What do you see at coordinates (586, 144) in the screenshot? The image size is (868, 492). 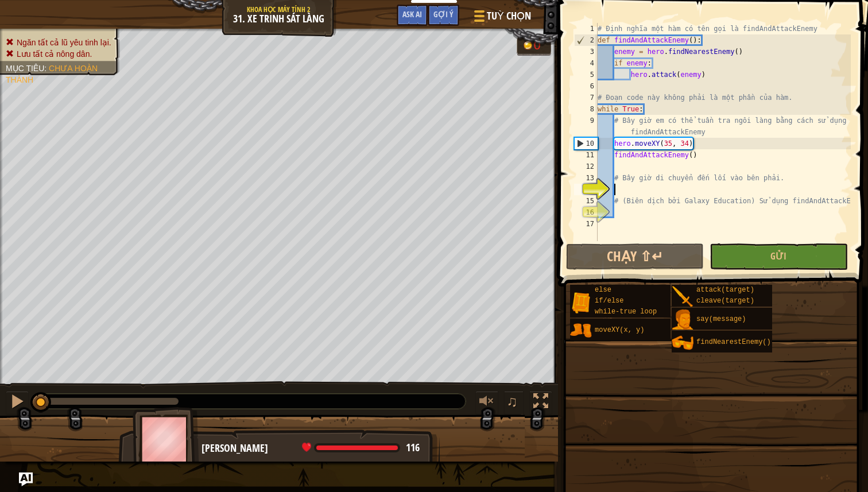 I see `div: 10` at bounding box center [586, 144].